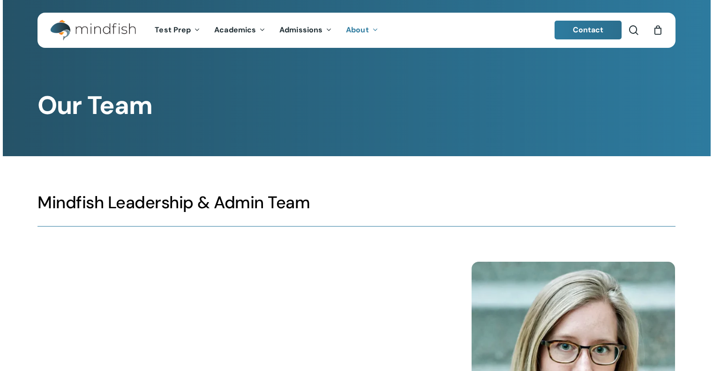 This screenshot has width=713, height=371. Describe the element at coordinates (177, 30) in the screenshot. I see `a: Test Prep` at that location.